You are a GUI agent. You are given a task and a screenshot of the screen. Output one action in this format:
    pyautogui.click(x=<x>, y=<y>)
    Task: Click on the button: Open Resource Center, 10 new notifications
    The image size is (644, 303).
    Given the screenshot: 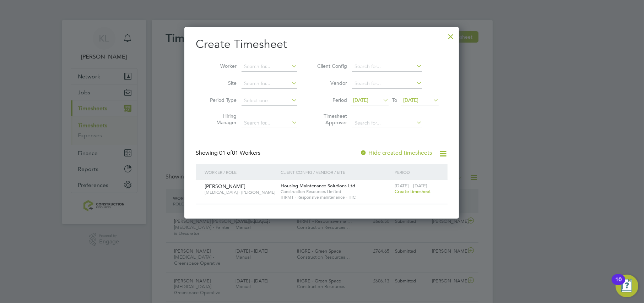 What is the action you would take?
    pyautogui.click(x=627, y=286)
    